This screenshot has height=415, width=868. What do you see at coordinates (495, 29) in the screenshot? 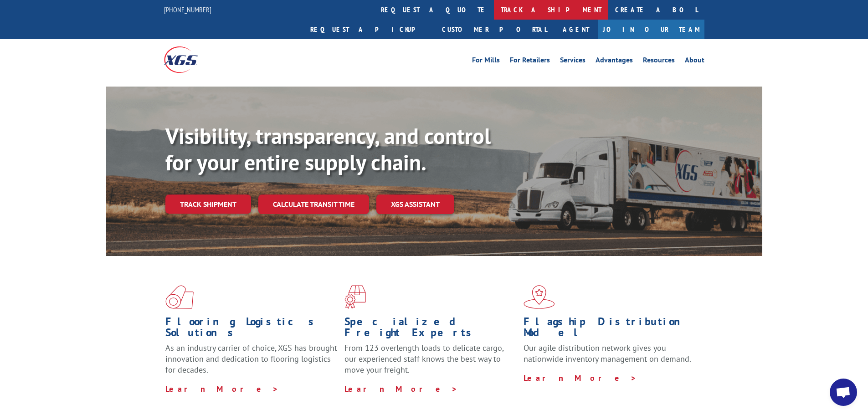
I see `a: Customer Portal` at bounding box center [495, 29].